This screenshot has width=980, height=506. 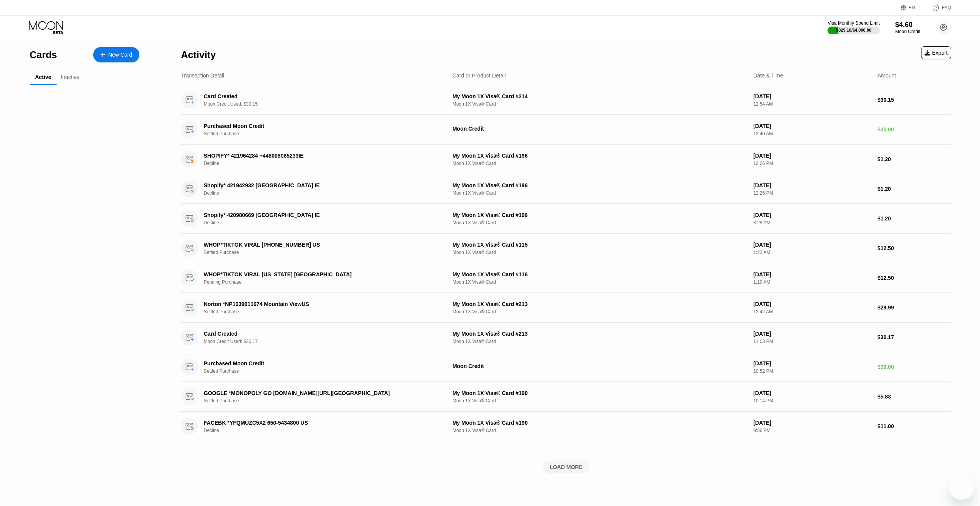 What do you see at coordinates (813, 253) in the screenshot?
I see `div: 1:22 AM` at bounding box center [813, 253].